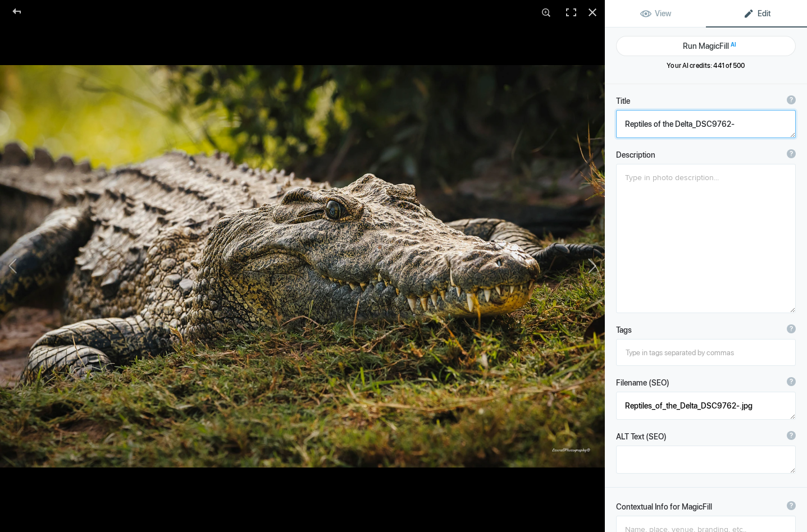 The height and width of the screenshot is (532, 807). What do you see at coordinates (706, 353) in the screenshot?
I see `input: Type in tags separated by commas` at bounding box center [706, 353].